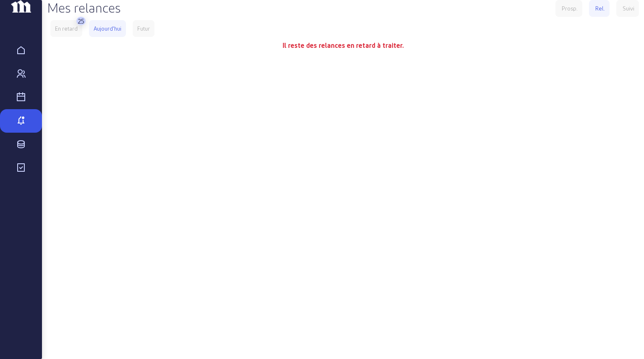 The width and height of the screenshot is (644, 359). I want to click on div: Prosp., so click(569, 8).